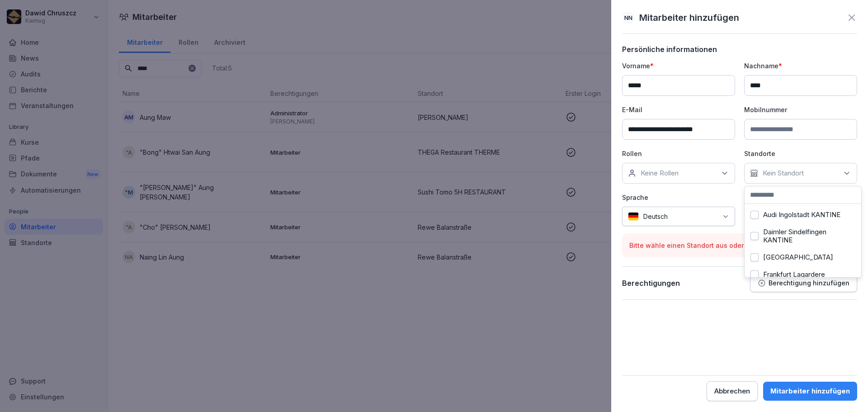  Describe the element at coordinates (783, 173) in the screenshot. I see `p: Kein Standort` at that location.